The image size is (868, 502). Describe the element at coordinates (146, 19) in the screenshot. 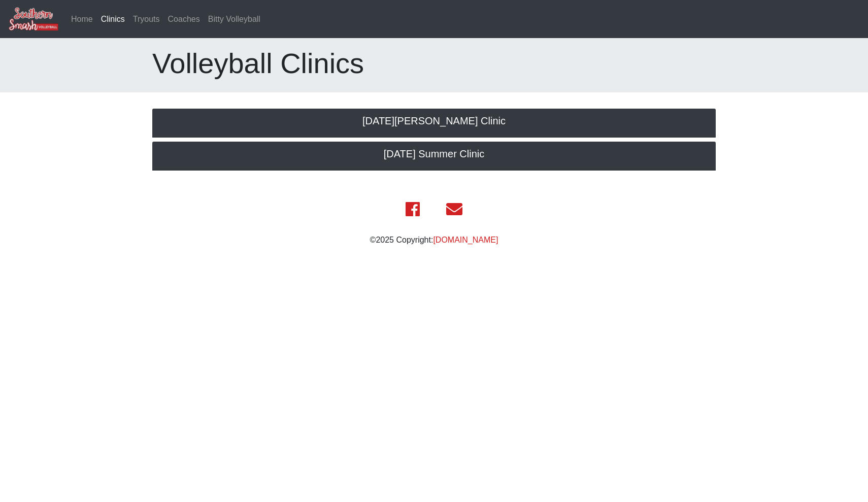

I see `a: Tryouts` at that location.